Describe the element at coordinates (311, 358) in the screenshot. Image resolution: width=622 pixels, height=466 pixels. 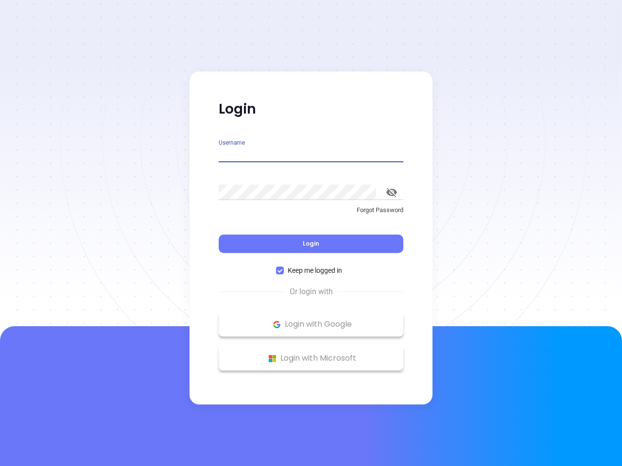
I see `button: Microsoft Logo Login with Microsoft` at that location.